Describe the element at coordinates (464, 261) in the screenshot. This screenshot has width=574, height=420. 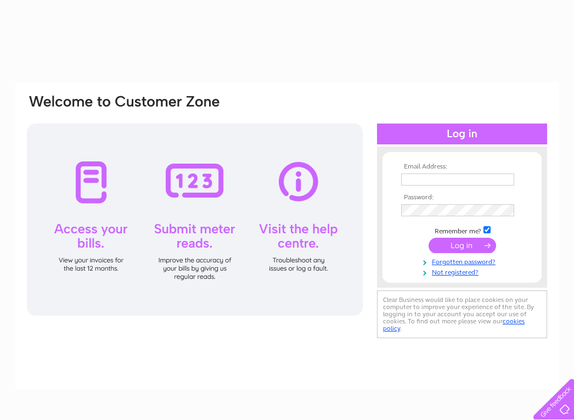
I see `a: Forgotten password?` at that location.